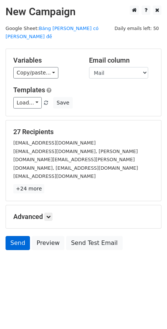 Image resolution: width=167 pixels, height=329 pixels. What do you see at coordinates (84, 132) in the screenshot?
I see `h5: 27 Recipients` at bounding box center [84, 132].